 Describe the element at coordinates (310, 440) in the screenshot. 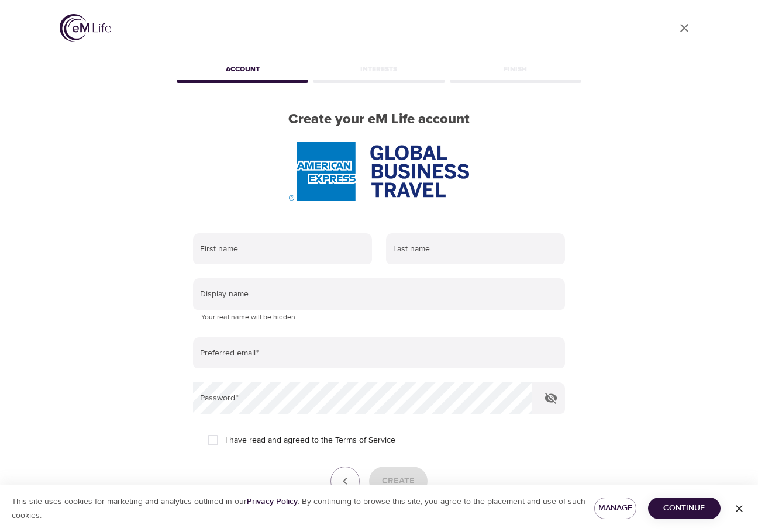

I see `span: I have read and agreed to the` at that location.